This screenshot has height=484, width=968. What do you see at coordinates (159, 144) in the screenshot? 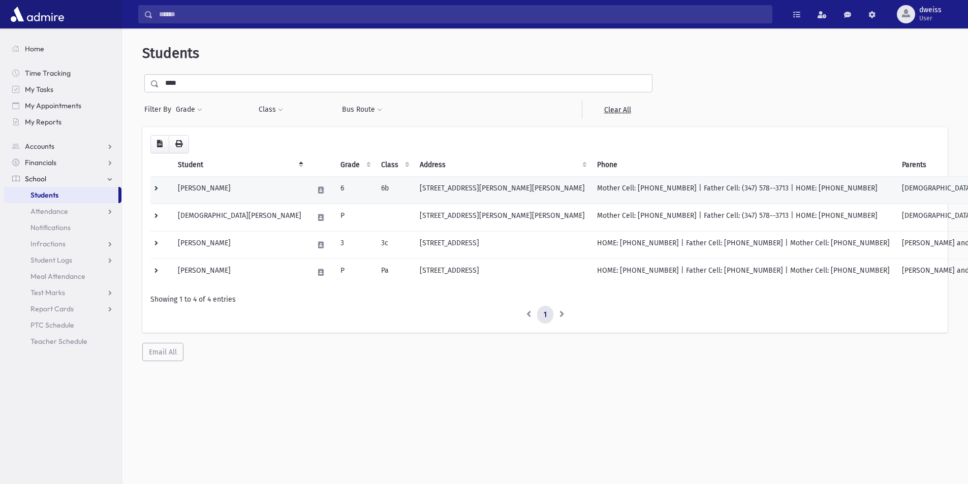
I see `button: CSV` at bounding box center [159, 144].